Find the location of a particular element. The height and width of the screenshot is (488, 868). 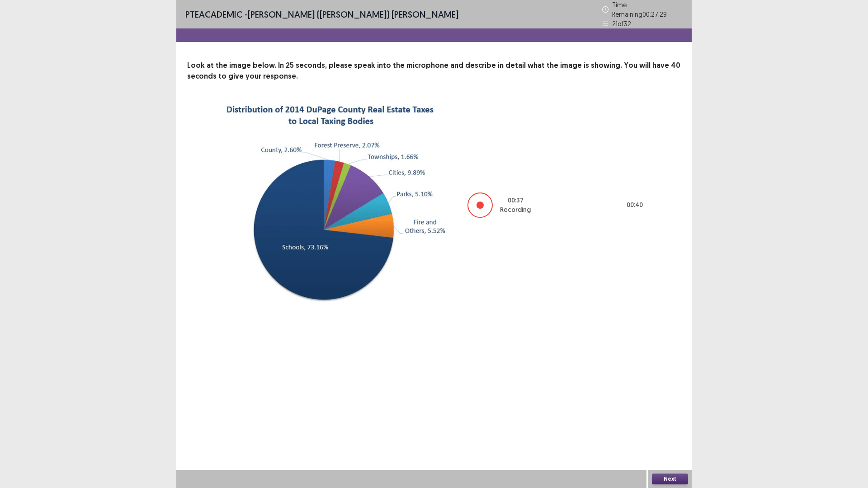

p: 00 : 40 is located at coordinates (635, 204).